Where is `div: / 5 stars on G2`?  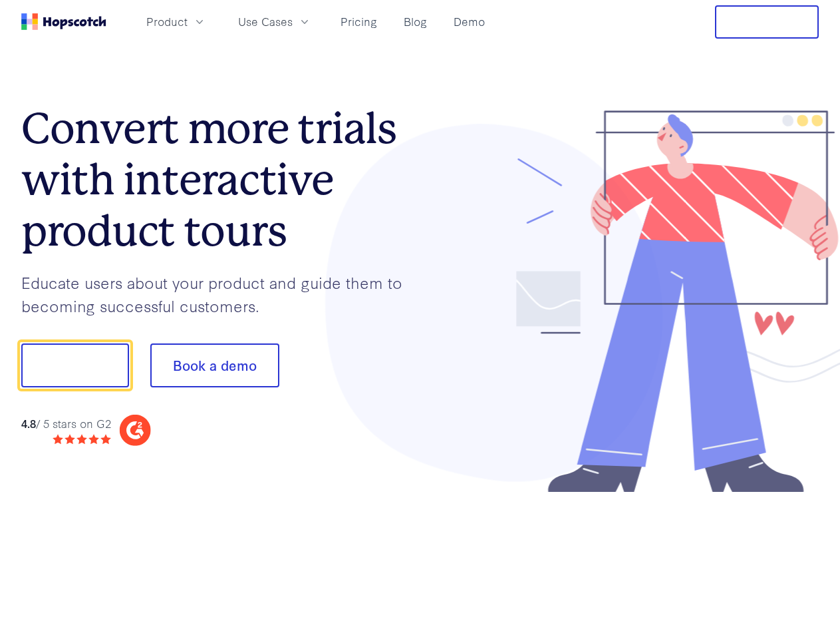
div: / 5 stars on G2 is located at coordinates (66, 424).